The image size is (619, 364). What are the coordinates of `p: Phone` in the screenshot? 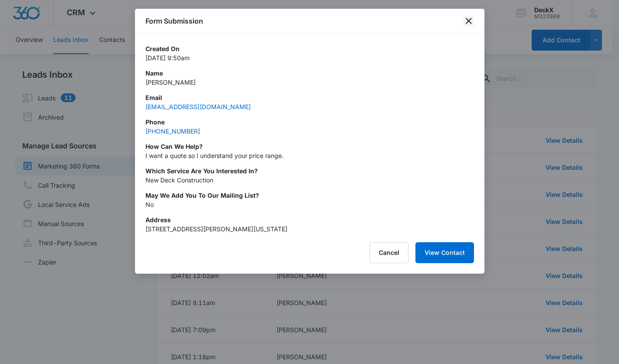 It's located at (310, 122).